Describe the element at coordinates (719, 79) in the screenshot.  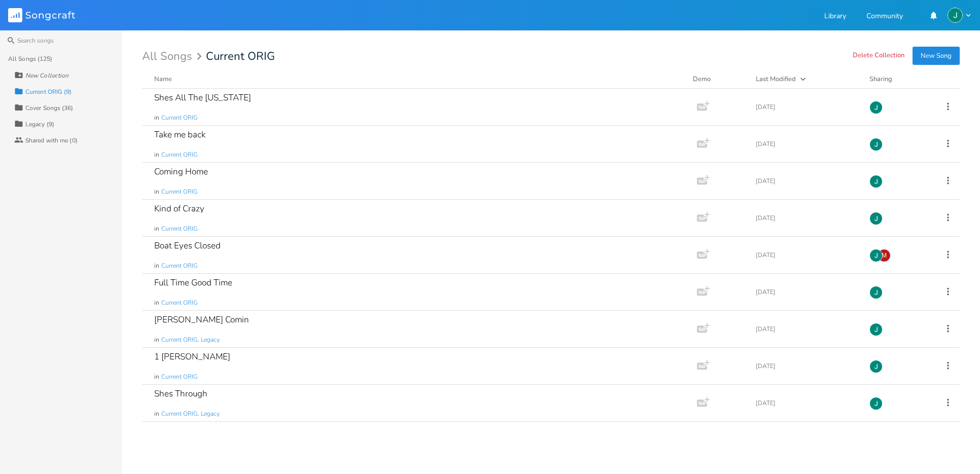
I see `div: Demo` at that location.